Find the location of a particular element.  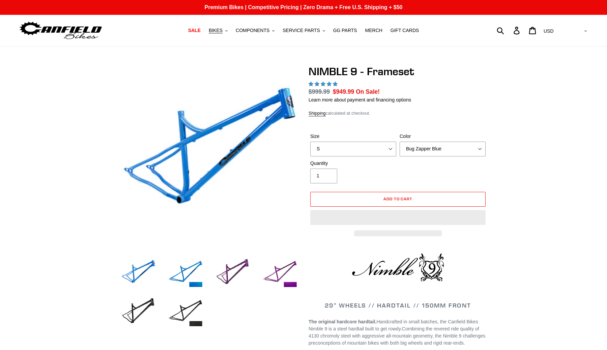

button: Add to cart is located at coordinates (398, 199).